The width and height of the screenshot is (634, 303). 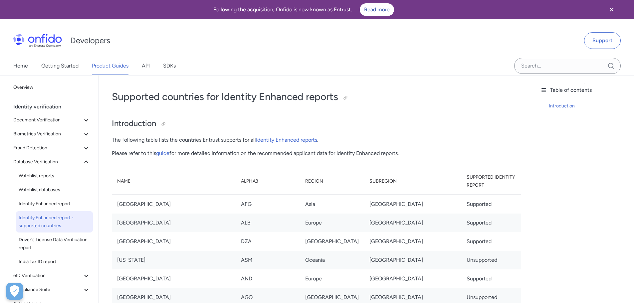 What do you see at coordinates (54, 204) in the screenshot?
I see `span: Identity Enhanced report` at bounding box center [54, 204].